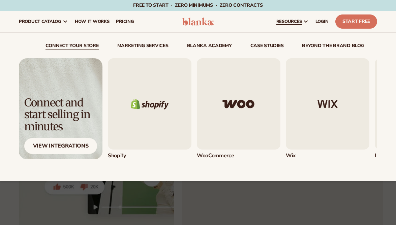 This screenshot has height=225, width=396. I want to click on span: pricing, so click(125, 22).